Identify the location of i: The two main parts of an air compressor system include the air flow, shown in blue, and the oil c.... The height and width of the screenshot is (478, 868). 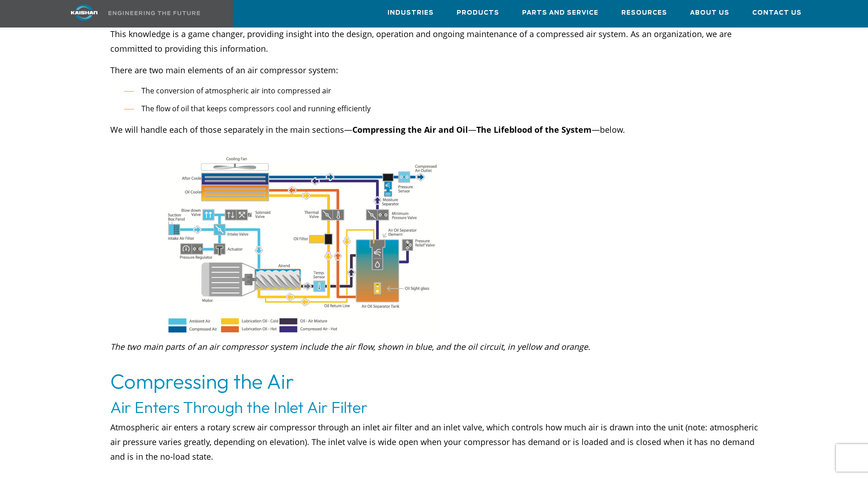
(350, 346).